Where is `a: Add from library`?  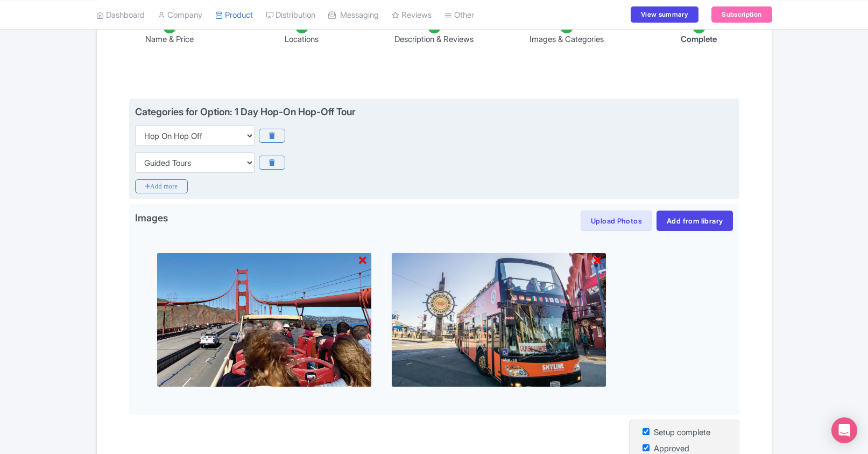 a: Add from library is located at coordinates (694, 220).